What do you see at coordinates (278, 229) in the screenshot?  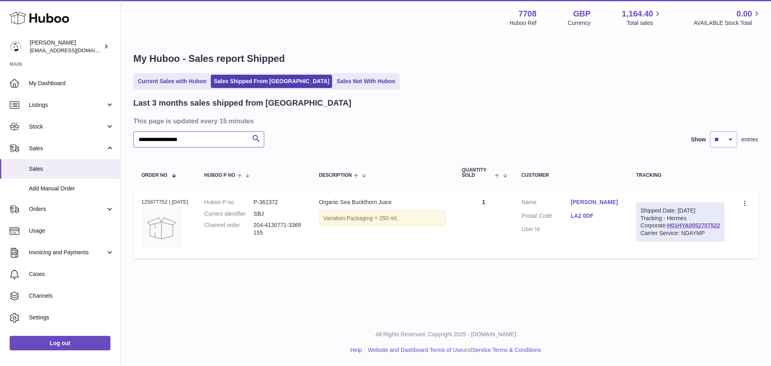 I see `dd: 204-4130771-3369155` at bounding box center [278, 229].